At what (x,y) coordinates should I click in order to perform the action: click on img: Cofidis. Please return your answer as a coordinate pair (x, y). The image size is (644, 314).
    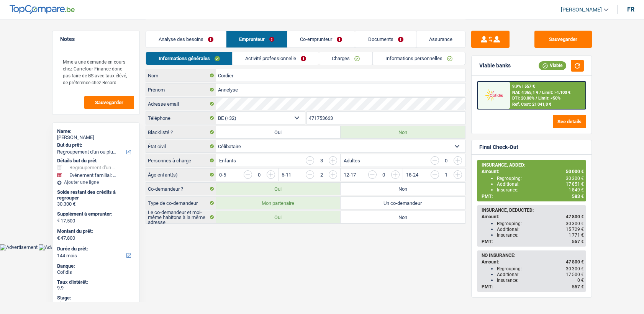
    Looking at the image, I should click on (493, 95).